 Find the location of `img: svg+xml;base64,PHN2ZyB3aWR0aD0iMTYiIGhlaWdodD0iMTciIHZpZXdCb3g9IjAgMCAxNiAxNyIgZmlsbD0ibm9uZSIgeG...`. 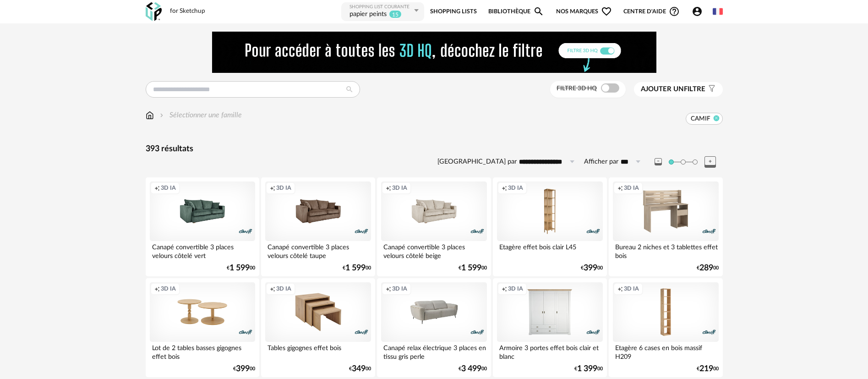

img: svg+xml;base64,PHN2ZyB3aWR0aD0iMTYiIGhlaWdodD0iMTciIHZpZXdCb3g9IjAgMCAxNiAxNyIgZmlsbD0ibm9uZSIgeG... is located at coordinates (150, 115).